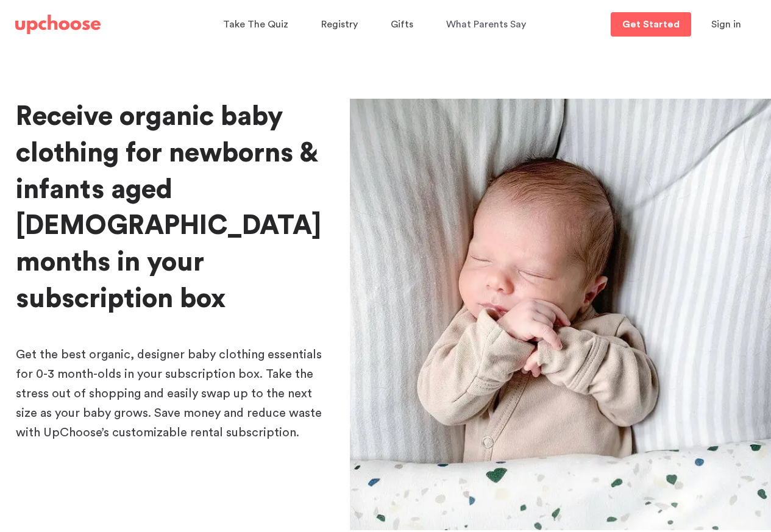 The width and height of the screenshot is (771, 532). I want to click on a: Take The Quiz, so click(257, 25).